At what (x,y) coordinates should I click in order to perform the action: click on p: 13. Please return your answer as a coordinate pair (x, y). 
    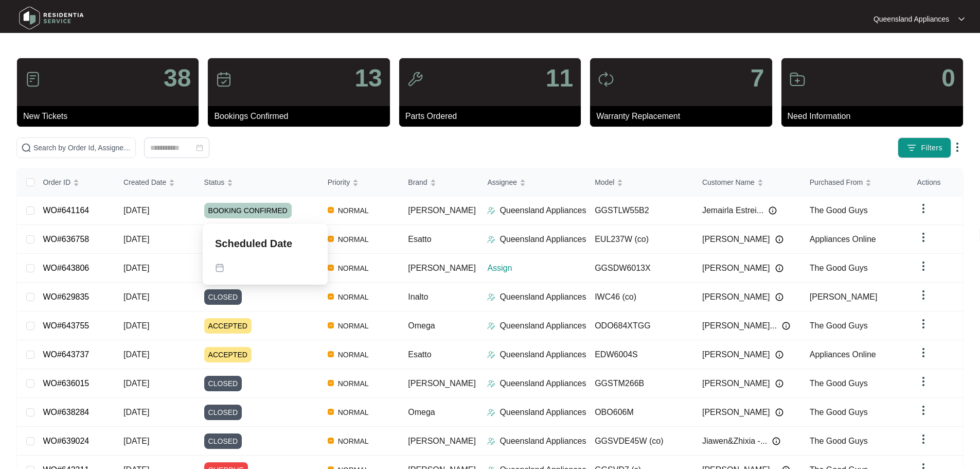
    Looking at the image, I should click on (368, 78).